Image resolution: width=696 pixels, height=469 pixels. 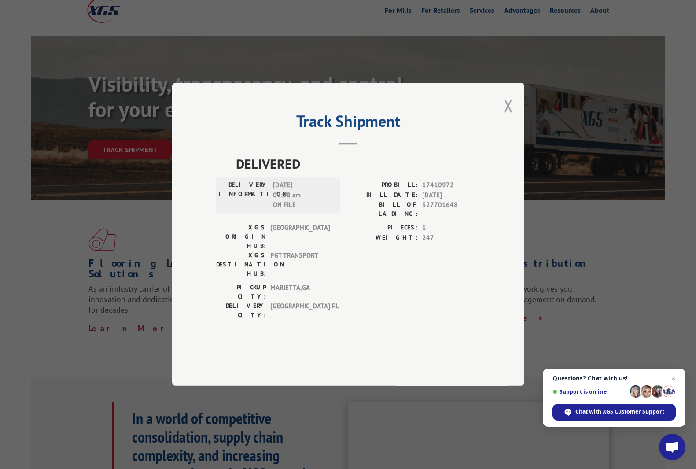 What do you see at coordinates (383, 185) in the screenshot?
I see `label: PROBILL:` at bounding box center [383, 185].